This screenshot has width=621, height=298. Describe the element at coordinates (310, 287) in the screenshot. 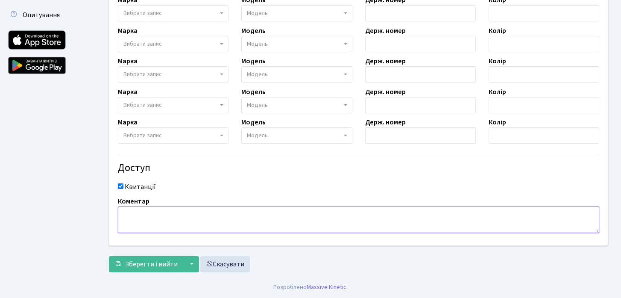

I see `div: Розроблено .` at that location.